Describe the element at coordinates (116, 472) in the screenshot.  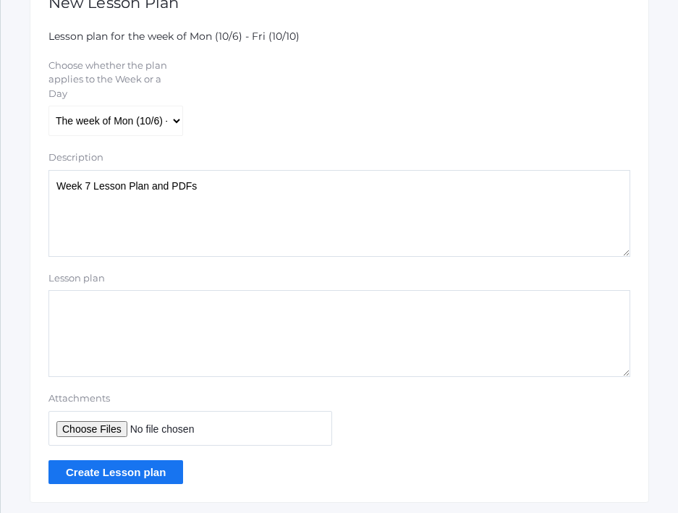
I see `input: Create Lesson plan` at that location.